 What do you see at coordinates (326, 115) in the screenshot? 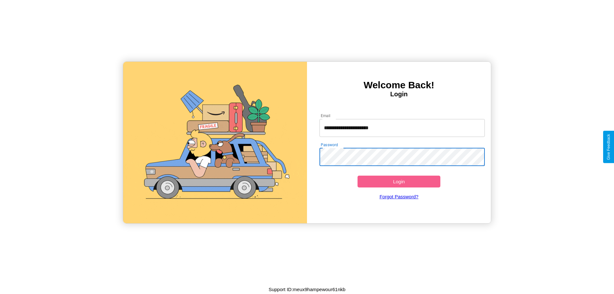
I see `label: Email` at bounding box center [326, 115].